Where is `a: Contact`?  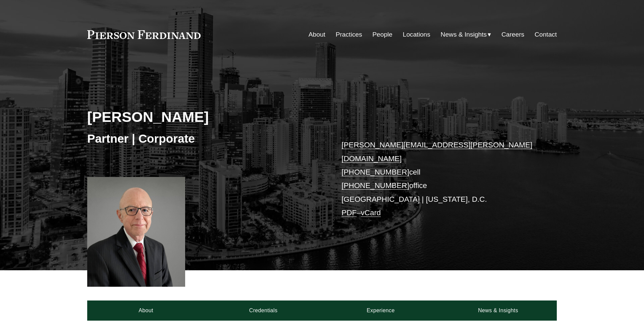 a: Contact is located at coordinates (546, 35).